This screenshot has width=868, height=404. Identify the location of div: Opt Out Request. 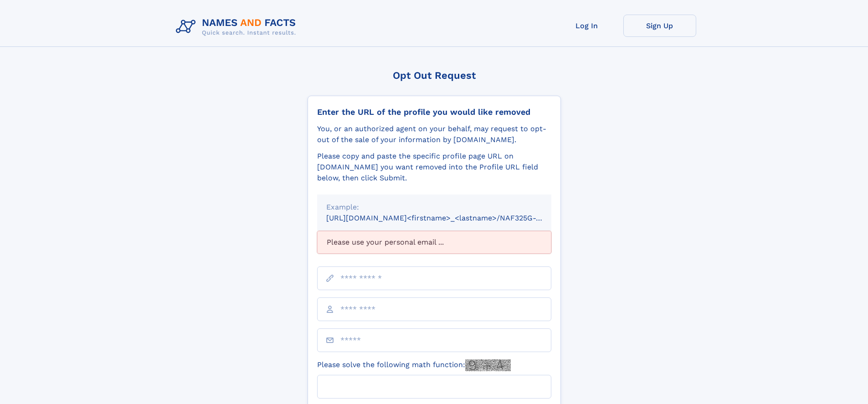
(434, 76).